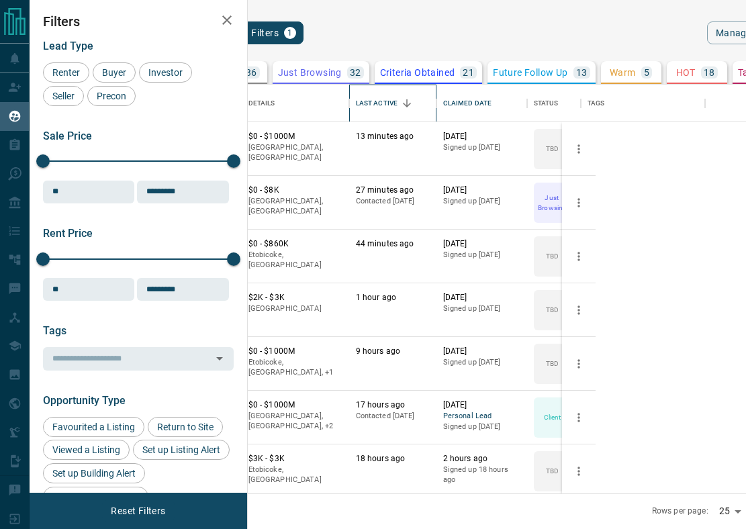 This screenshot has height=529, width=746. I want to click on p: 2 hours ago, so click(481, 458).